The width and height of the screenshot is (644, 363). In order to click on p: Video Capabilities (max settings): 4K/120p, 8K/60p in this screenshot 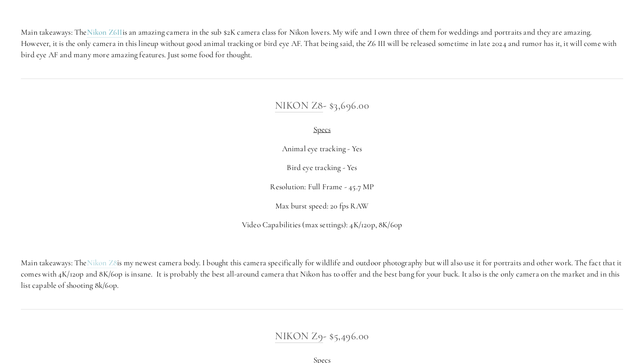, I will do `click(322, 225)`.